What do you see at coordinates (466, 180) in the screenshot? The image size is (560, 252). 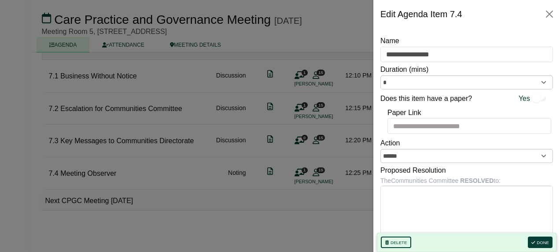 I see `div: The Communities Committee to:` at bounding box center [466, 180].